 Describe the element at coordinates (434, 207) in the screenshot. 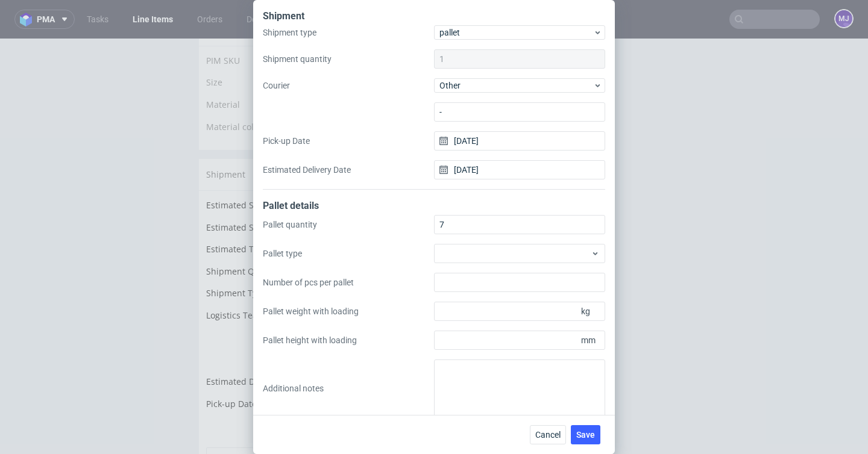

I see `div: Pallet details` at that location.